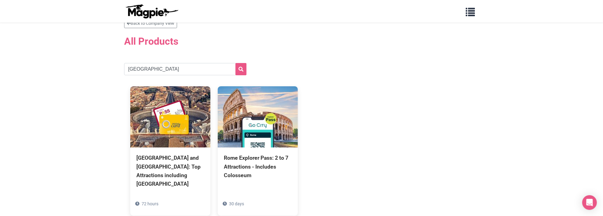 Image resolution: width=603 pixels, height=216 pixels. I want to click on a: Rome Explorer Pass: 2 to 7 Attractions - Includes Colosseum 30 days, so click(258, 147).